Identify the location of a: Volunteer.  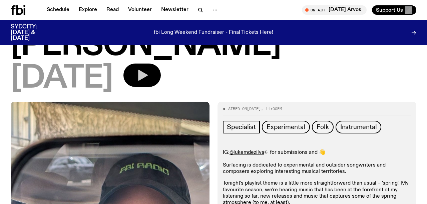
(140, 10).